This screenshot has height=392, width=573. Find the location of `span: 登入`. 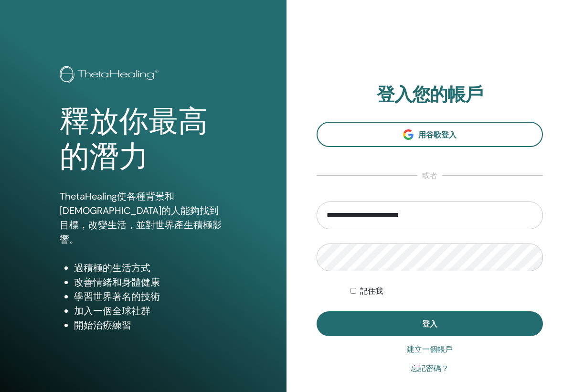

span: 登入 is located at coordinates (430, 324).